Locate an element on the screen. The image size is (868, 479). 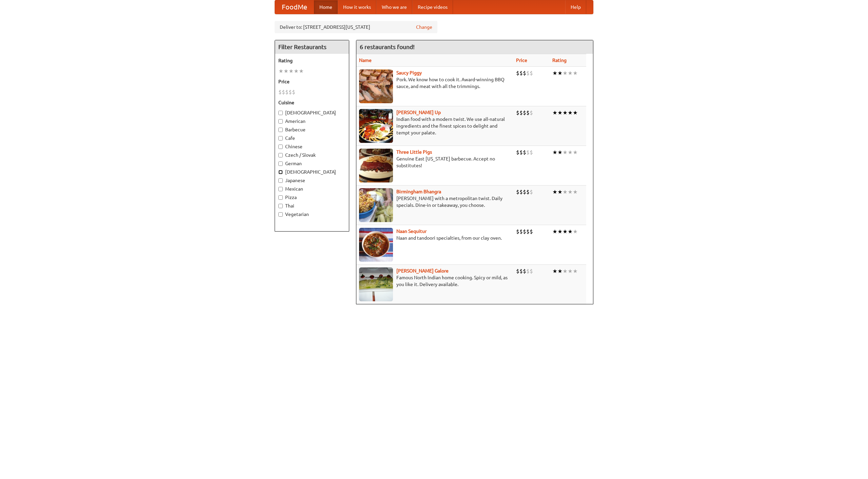
input: Cafe is located at coordinates (280, 138).